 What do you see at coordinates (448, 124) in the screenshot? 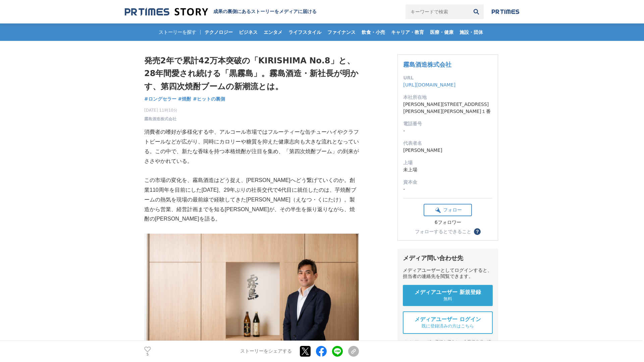
I see `dt: 電話番号` at bounding box center [448, 124].